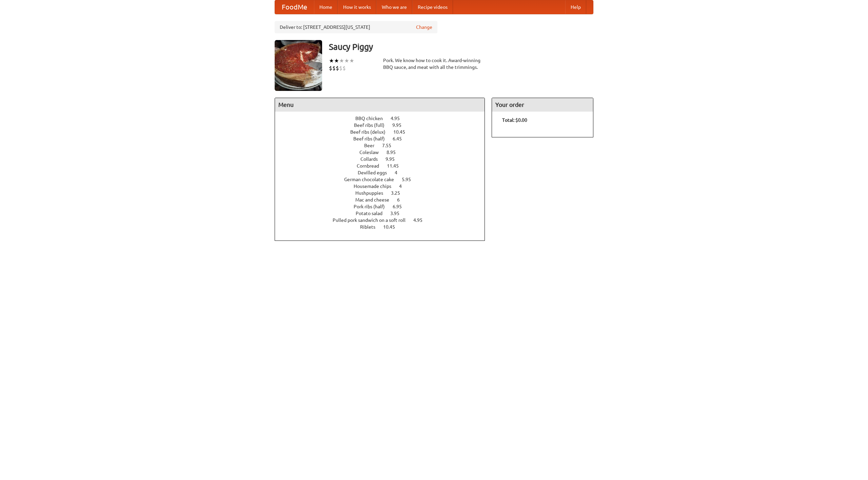 Image resolution: width=868 pixels, height=480 pixels. Describe the element at coordinates (398, 214) in the screenshot. I see `span: 3.95` at that location.